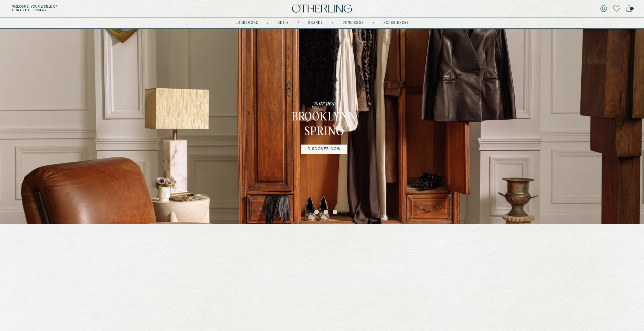 Image resolution: width=644 pixels, height=331 pixels. Describe the element at coordinates (324, 125) in the screenshot. I see `h3: Brooklynn Spring` at that location.